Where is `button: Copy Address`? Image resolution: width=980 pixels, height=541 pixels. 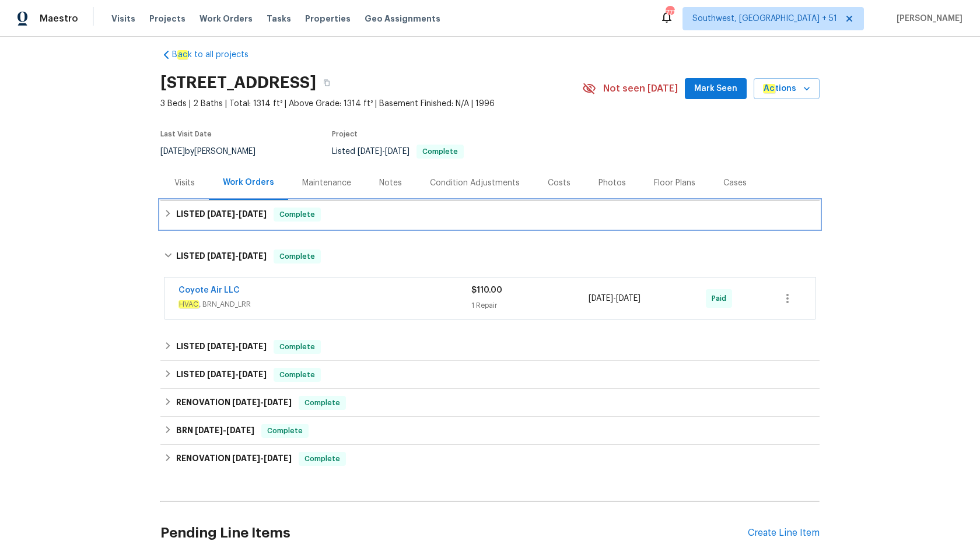
button: Copy Address is located at coordinates (327, 83).